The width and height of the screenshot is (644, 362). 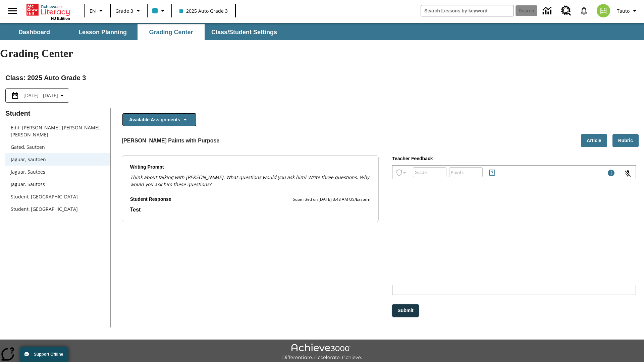 I want to click on p: Test, so click(x=250, y=210).